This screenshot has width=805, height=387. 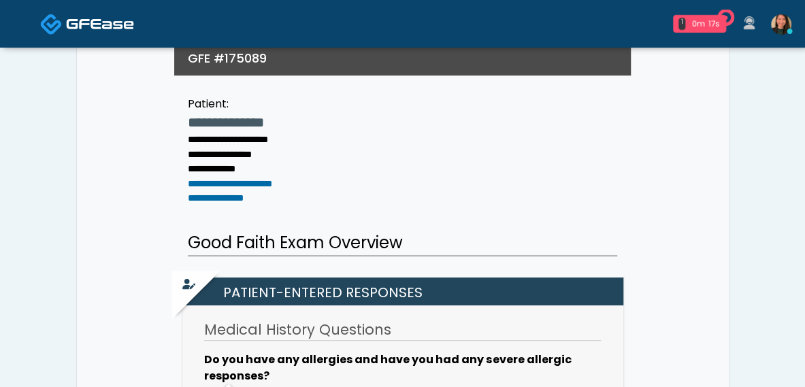 I want to click on h3: GFE #175089, so click(x=227, y=58).